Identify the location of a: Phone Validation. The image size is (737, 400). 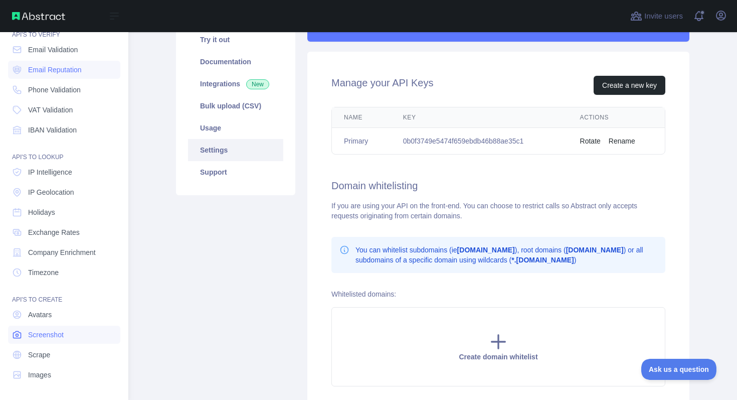
(64, 90).